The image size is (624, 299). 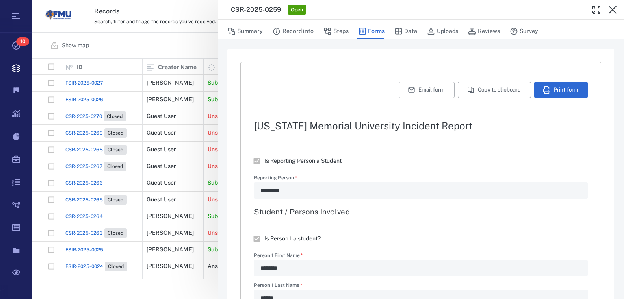 What do you see at coordinates (613, 10) in the screenshot?
I see `button: Close` at bounding box center [613, 10].